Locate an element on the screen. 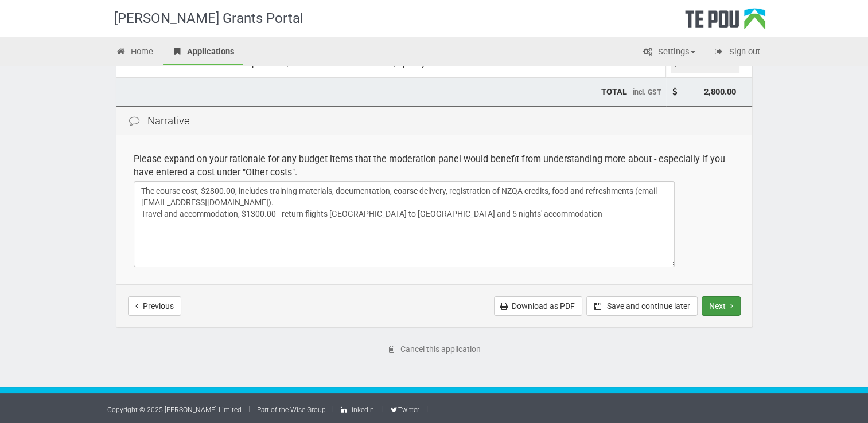 The width and height of the screenshot is (868, 423). a: Settings is located at coordinates (669, 53).